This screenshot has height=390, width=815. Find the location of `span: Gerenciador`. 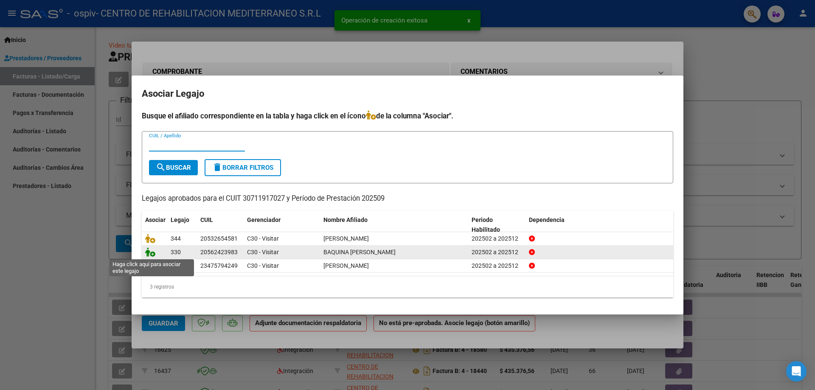

span: Gerenciador is located at coordinates (264, 220).